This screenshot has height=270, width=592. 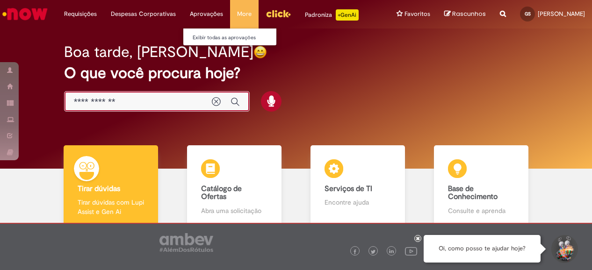 What do you see at coordinates (278, 14) in the screenshot?
I see `img: click_logo_yellow_360x200.png` at bounding box center [278, 14].